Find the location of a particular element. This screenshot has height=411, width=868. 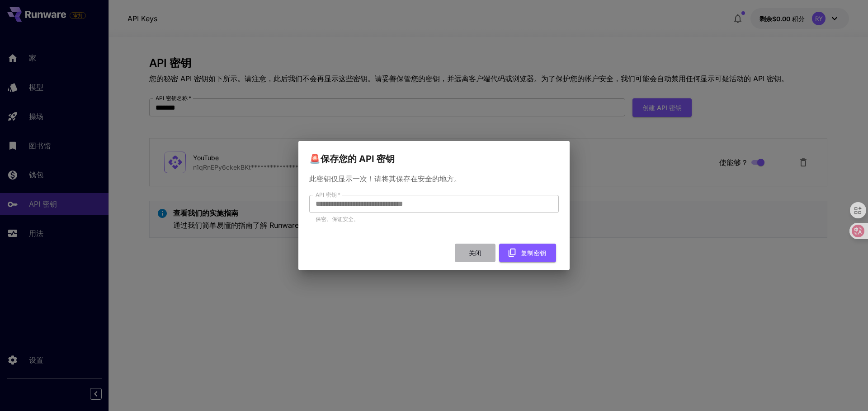

font: 复制密钥 is located at coordinates (533, 253).